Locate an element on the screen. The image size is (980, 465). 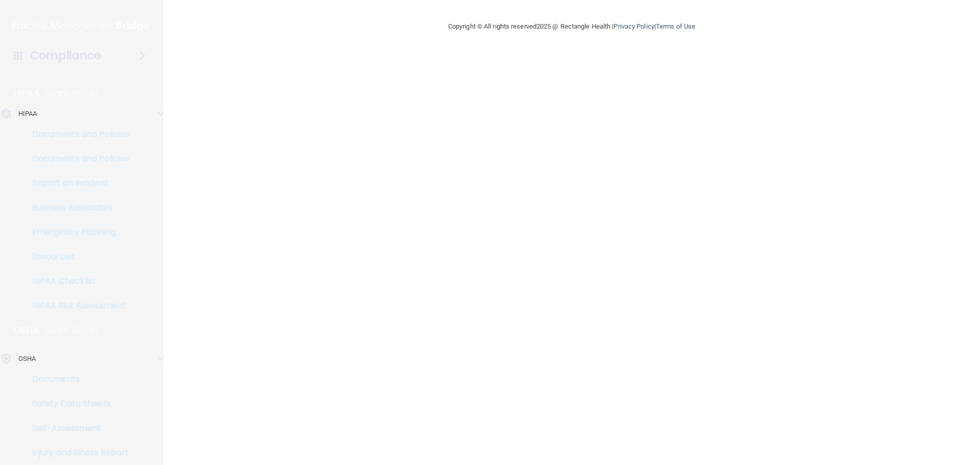
img: PMB logo is located at coordinates (82, 26).